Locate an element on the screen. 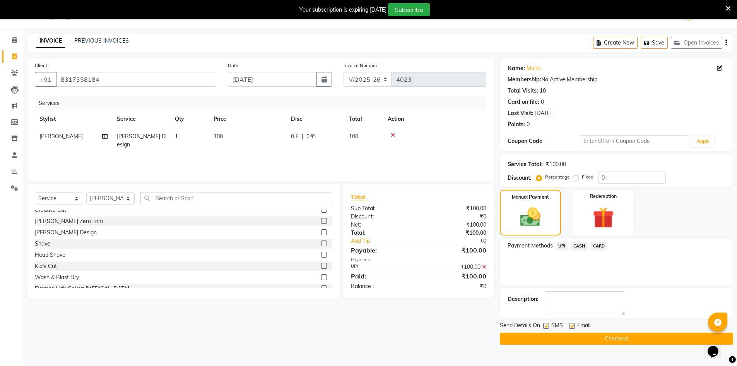  span: CASH is located at coordinates (579, 246).